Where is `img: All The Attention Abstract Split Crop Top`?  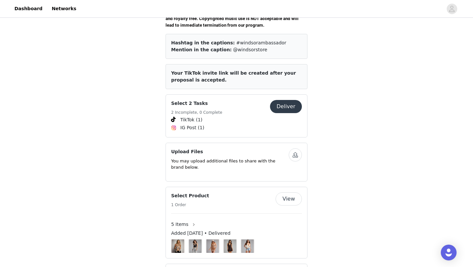
img: All The Attention Abstract Split Crop Top is located at coordinates (178, 246).